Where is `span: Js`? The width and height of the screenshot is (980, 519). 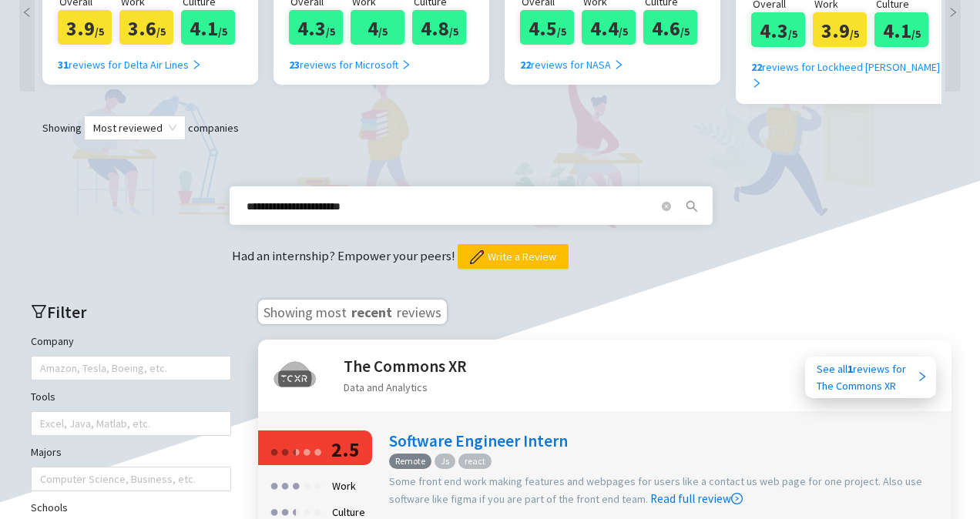 span: Js is located at coordinates (445, 461).